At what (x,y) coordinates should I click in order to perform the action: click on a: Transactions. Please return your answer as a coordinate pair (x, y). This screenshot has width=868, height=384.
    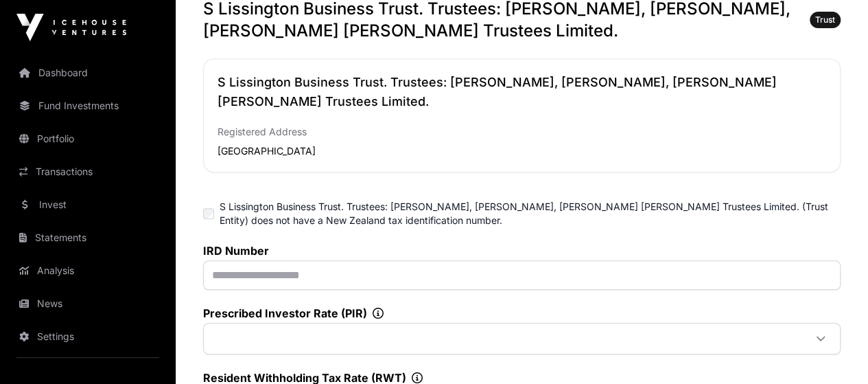
    Looking at the image, I should click on (88, 172).